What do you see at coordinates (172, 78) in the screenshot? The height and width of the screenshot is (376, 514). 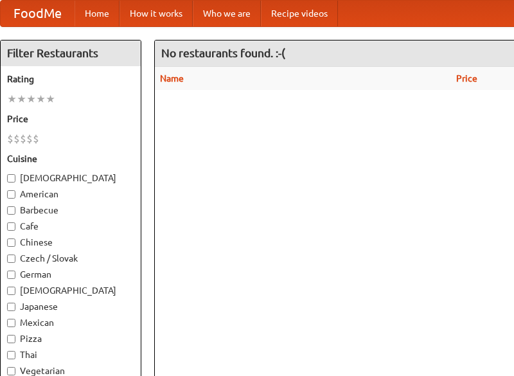 I see `a: Name` at bounding box center [172, 78].